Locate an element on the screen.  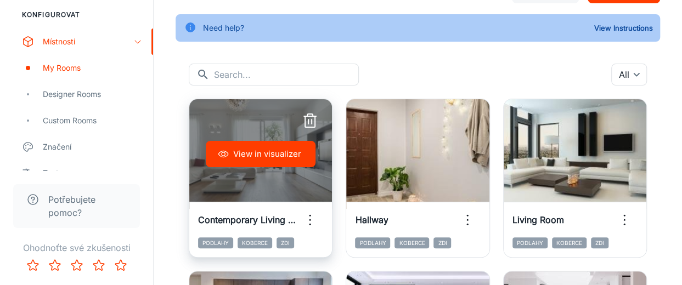
button: Rate 1 star is located at coordinates (33, 265).